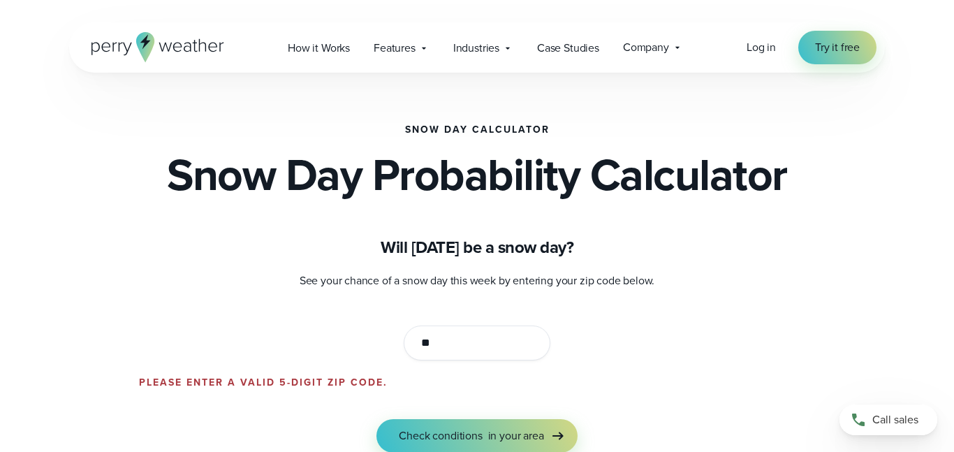  I want to click on a: How it Works, so click(319, 47).